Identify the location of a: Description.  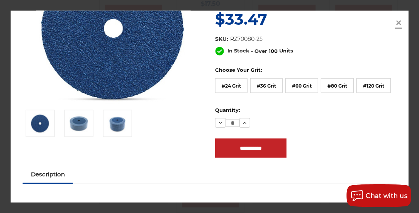
(48, 174).